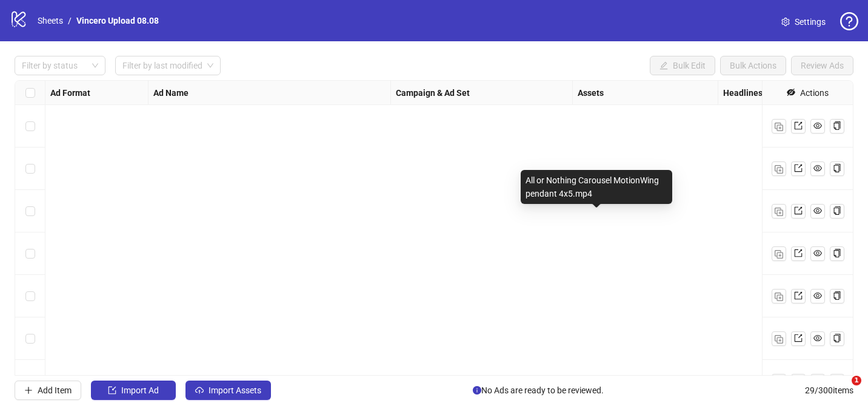 This screenshot has height=417, width=868. Describe the element at coordinates (30, 211) in the screenshot. I see `div: Select row 3` at that location.